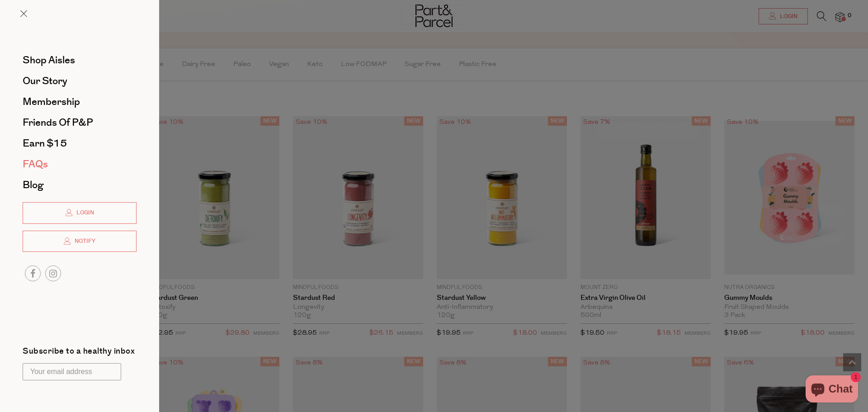  What do you see at coordinates (51, 102) in the screenshot?
I see `span: Membership` at bounding box center [51, 102].